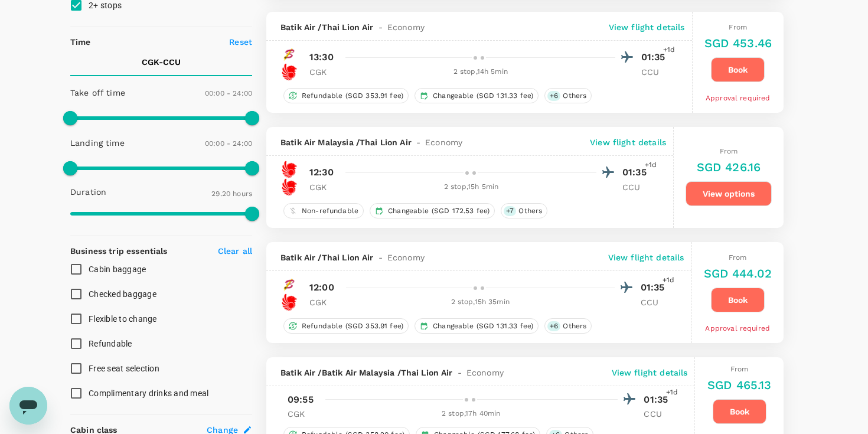 This screenshot has height=434, width=868. What do you see at coordinates (481, 72) in the screenshot?
I see `div: 2 stop , 14h 5min` at bounding box center [481, 72].